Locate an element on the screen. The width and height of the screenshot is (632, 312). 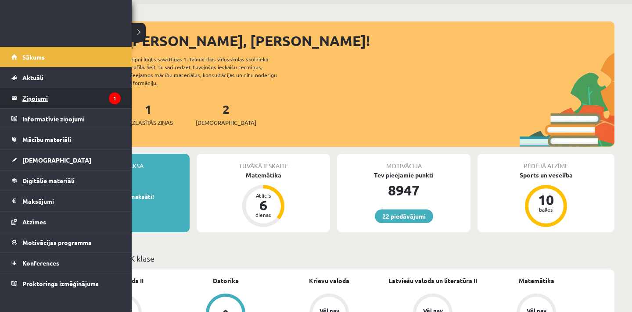
span: Motivācijas programma is located at coordinates (57, 243).